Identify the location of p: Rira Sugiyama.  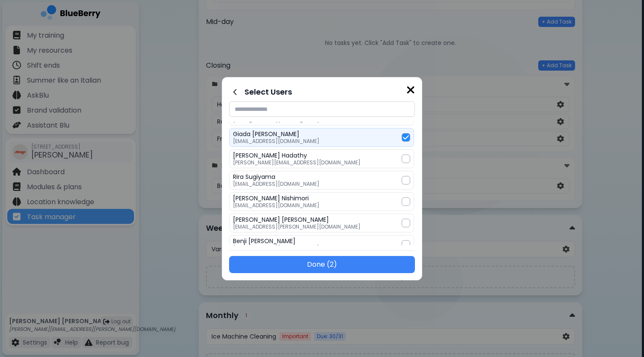
(276, 177).